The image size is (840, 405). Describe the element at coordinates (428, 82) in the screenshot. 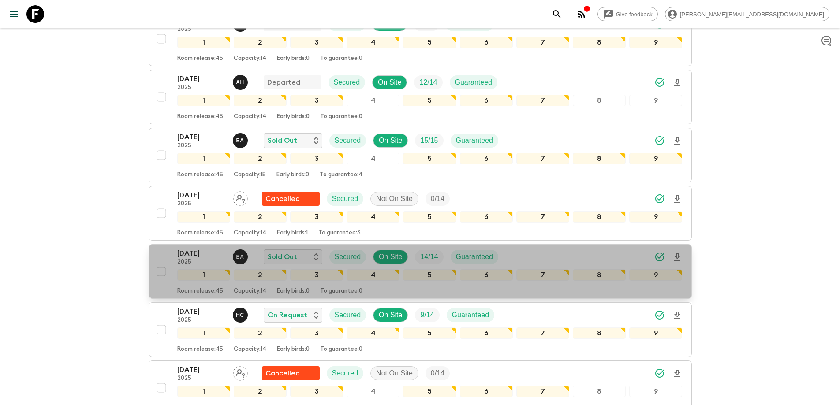

I see `p: 12 / 14` at that location.